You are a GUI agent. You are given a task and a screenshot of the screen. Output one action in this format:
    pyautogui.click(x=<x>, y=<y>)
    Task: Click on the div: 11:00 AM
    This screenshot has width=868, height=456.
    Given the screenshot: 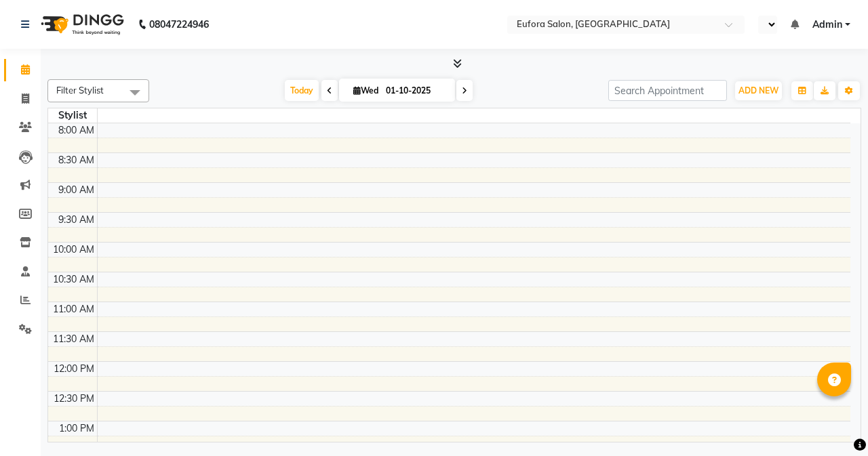 What is the action you would take?
    pyautogui.click(x=74, y=309)
    